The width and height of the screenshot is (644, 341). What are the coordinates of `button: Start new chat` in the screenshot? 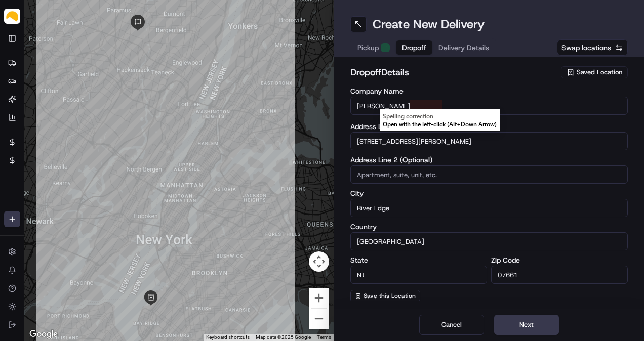 It's located at (178, 105).